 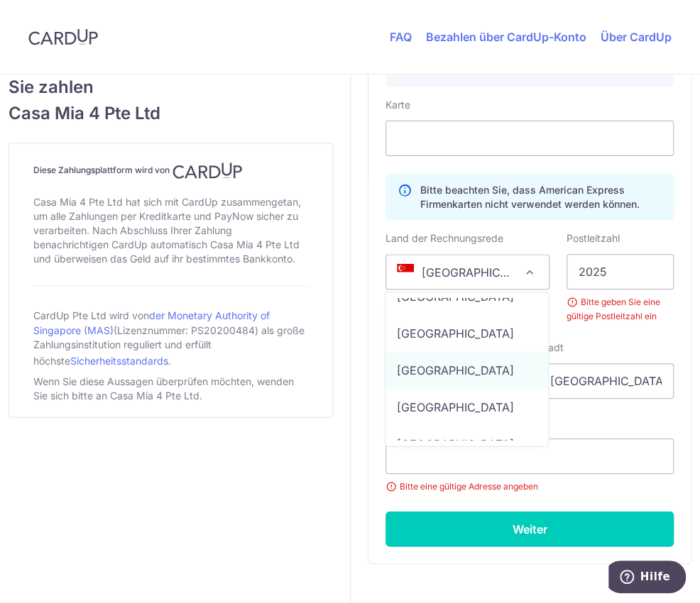 I want to click on button: Weiter, so click(x=529, y=529).